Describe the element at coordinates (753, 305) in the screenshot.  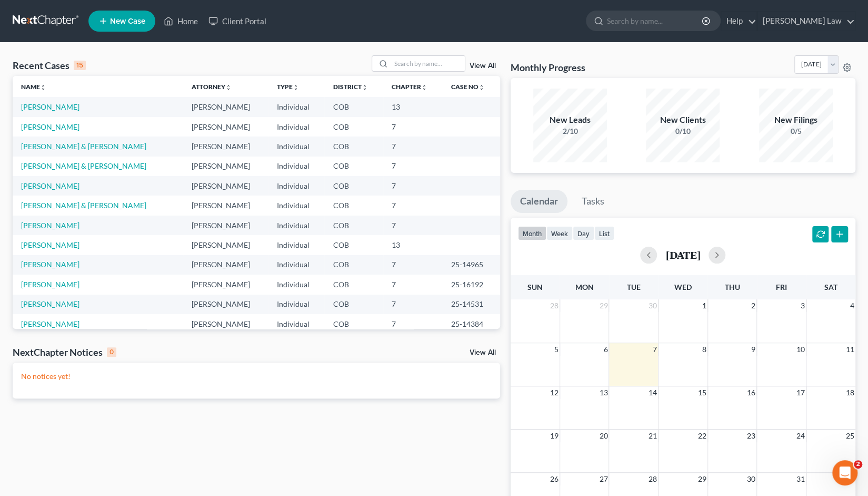
I see `span: 2` at that location.